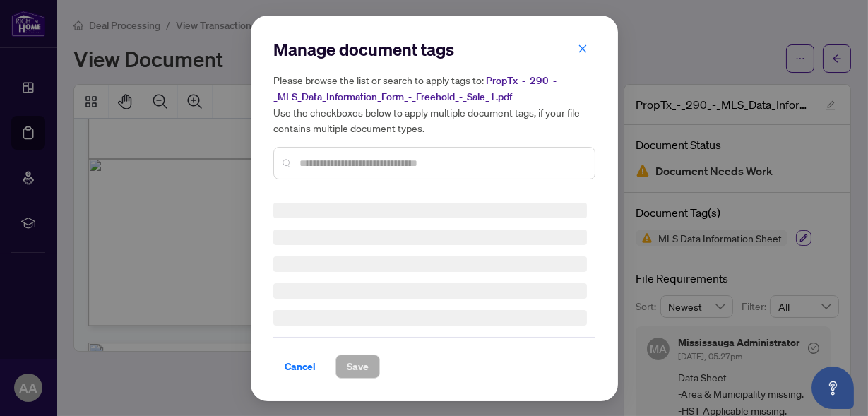  Describe the element at coordinates (300, 367) in the screenshot. I see `button: Cancel` at that location.